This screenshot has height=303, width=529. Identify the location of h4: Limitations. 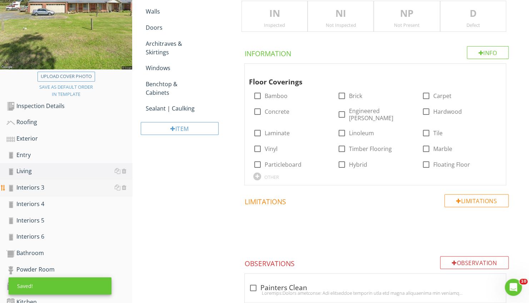
(377, 200).